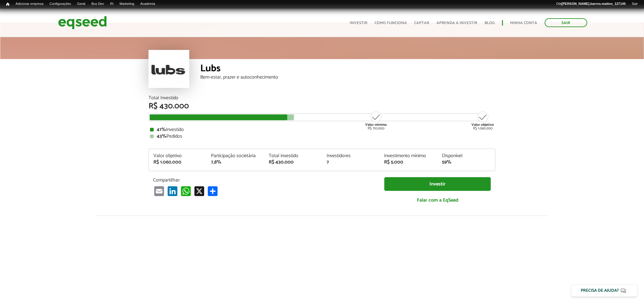  What do you see at coordinates (322, 129) in the screenshot?
I see `div: Investido` at bounding box center [322, 129].